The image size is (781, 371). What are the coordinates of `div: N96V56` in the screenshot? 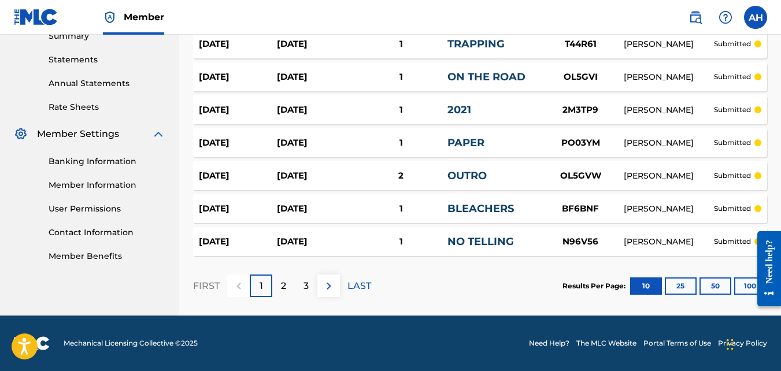 It's located at (580, 242).